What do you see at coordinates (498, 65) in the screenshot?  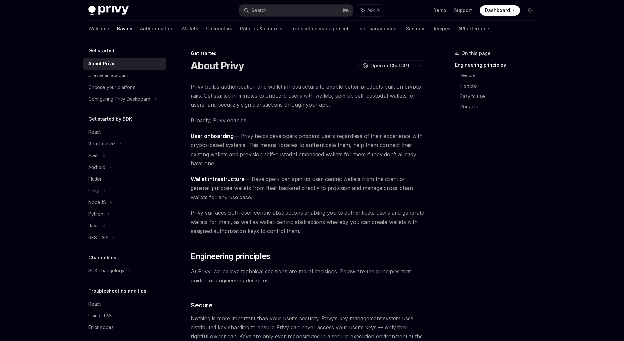 I see `a: Engineering principles` at bounding box center [498, 65].